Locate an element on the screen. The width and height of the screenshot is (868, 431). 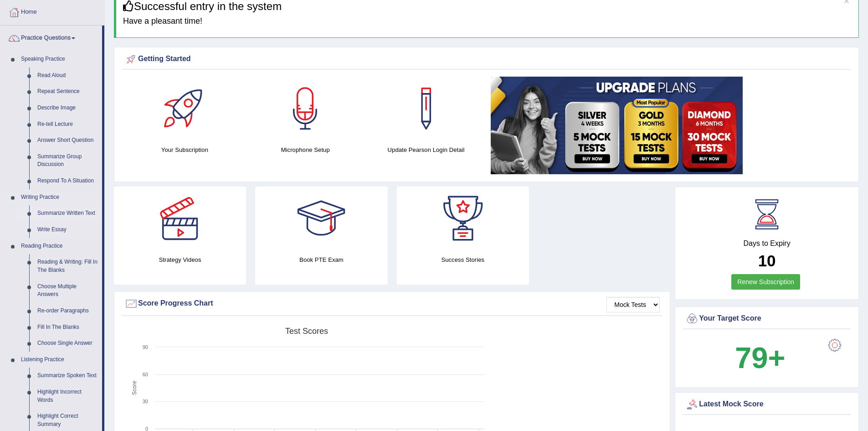
tspan: Test scores is located at coordinates (307, 331).